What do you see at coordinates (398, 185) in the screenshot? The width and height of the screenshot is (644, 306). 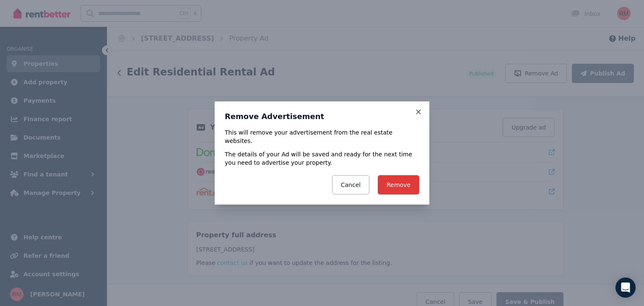 I see `button: Remove` at bounding box center [398, 185].